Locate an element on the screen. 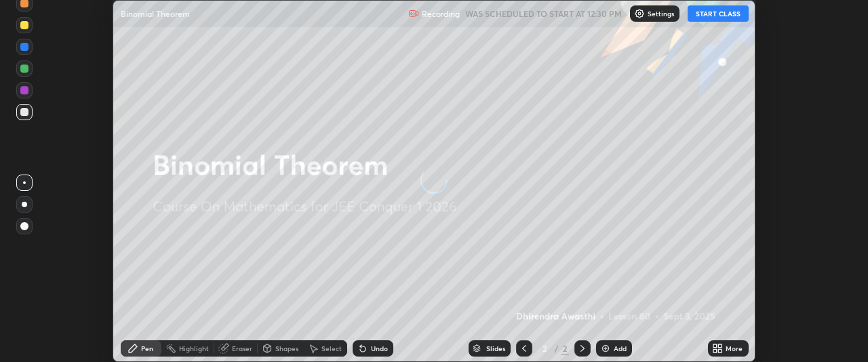  div: Pen is located at coordinates (148, 348).